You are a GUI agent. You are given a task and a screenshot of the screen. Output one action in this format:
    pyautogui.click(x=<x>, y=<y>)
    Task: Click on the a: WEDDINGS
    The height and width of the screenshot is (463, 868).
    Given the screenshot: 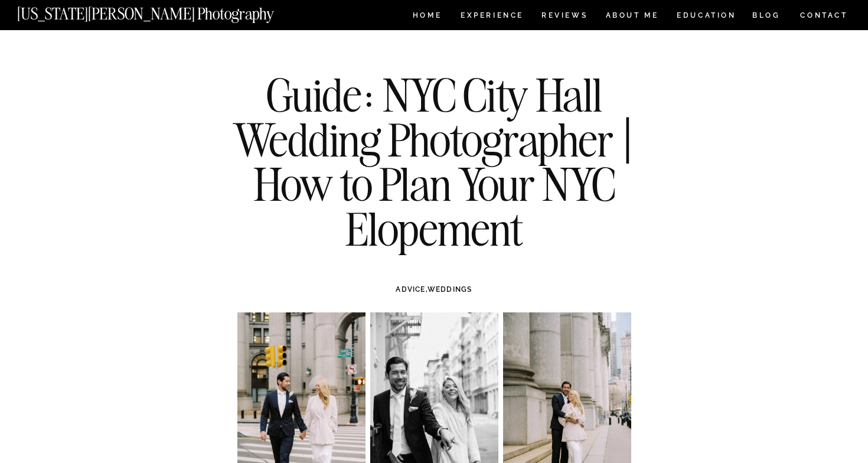 What is the action you would take?
    pyautogui.click(x=450, y=290)
    